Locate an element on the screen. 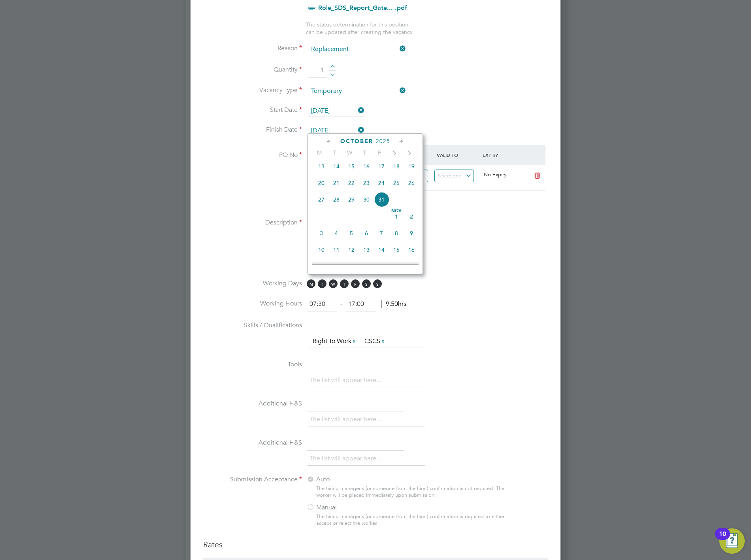 Image resolution: width=751 pixels, height=560 pixels. label: Finish Date is located at coordinates (253, 130).